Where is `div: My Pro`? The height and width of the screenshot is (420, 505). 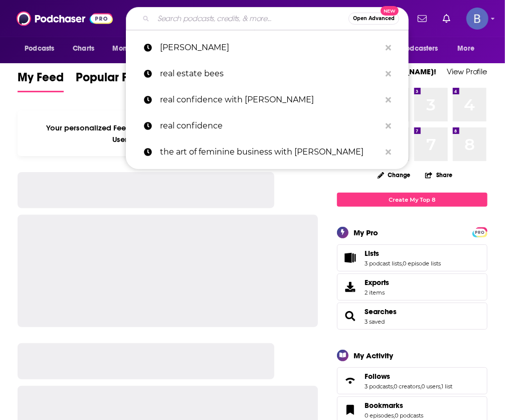 div: My Pro is located at coordinates (366, 232).